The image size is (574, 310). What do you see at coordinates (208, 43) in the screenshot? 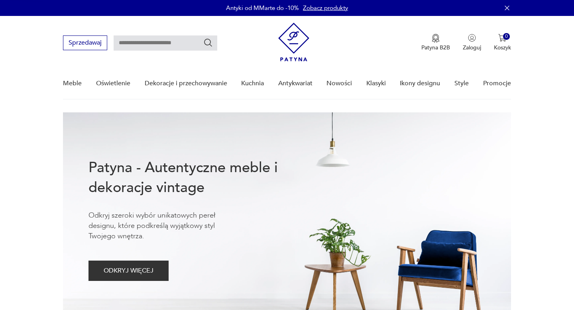
I see `button: Szukaj` at bounding box center [208, 43].